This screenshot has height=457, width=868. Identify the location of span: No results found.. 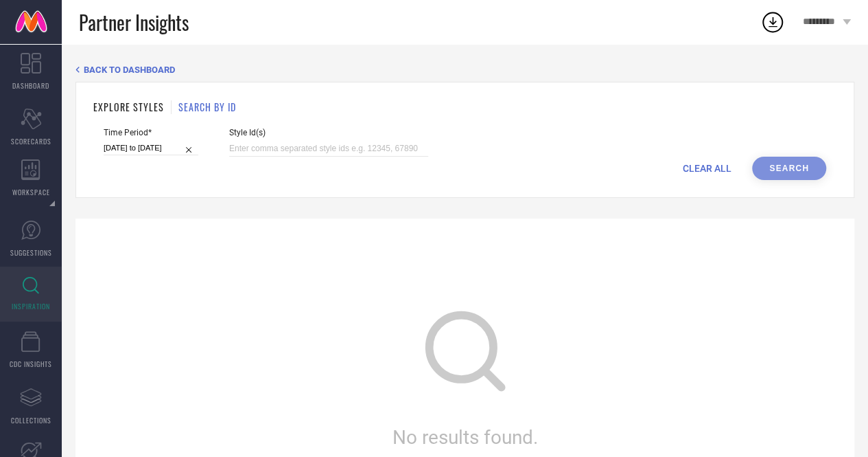
(466, 437).